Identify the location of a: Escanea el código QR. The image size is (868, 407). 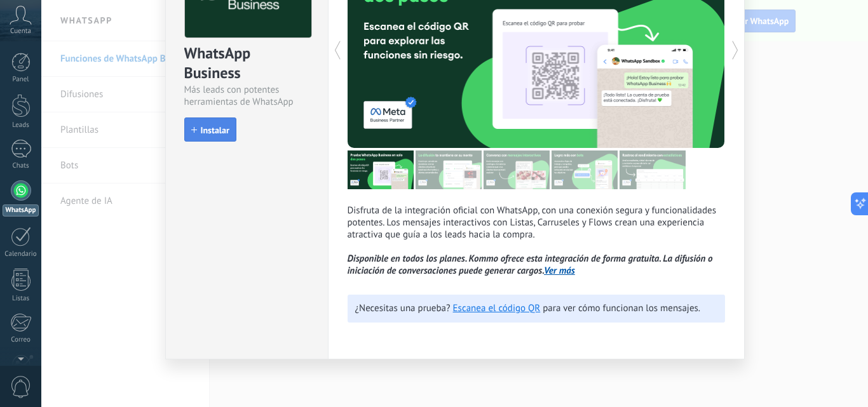
(497, 308).